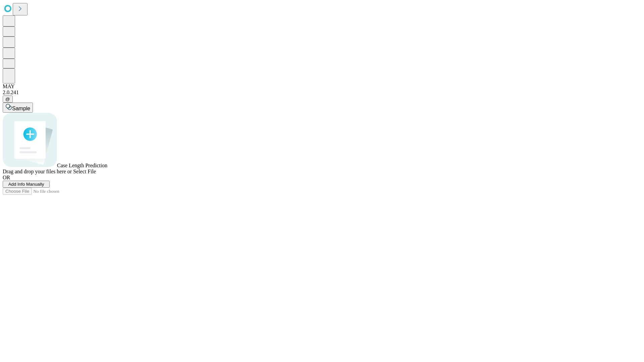 This screenshot has height=362, width=644. What do you see at coordinates (21, 109) in the screenshot?
I see `span: Sample` at bounding box center [21, 109].